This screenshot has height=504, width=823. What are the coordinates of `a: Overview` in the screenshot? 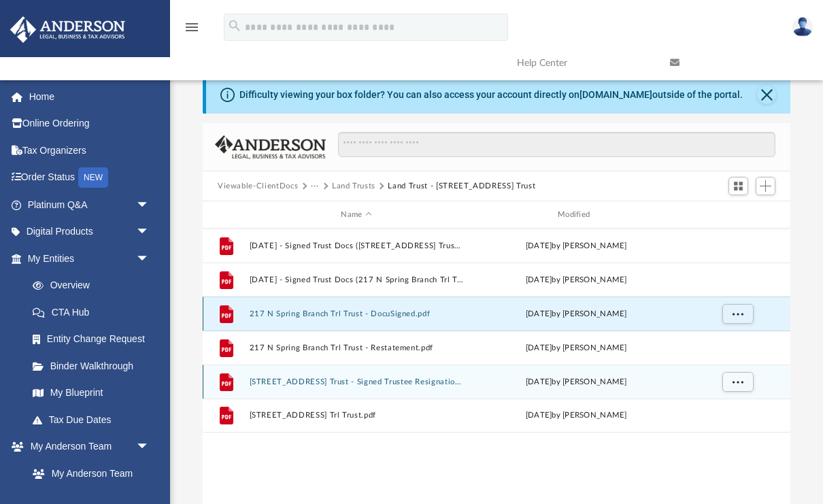 It's located at (95, 286).